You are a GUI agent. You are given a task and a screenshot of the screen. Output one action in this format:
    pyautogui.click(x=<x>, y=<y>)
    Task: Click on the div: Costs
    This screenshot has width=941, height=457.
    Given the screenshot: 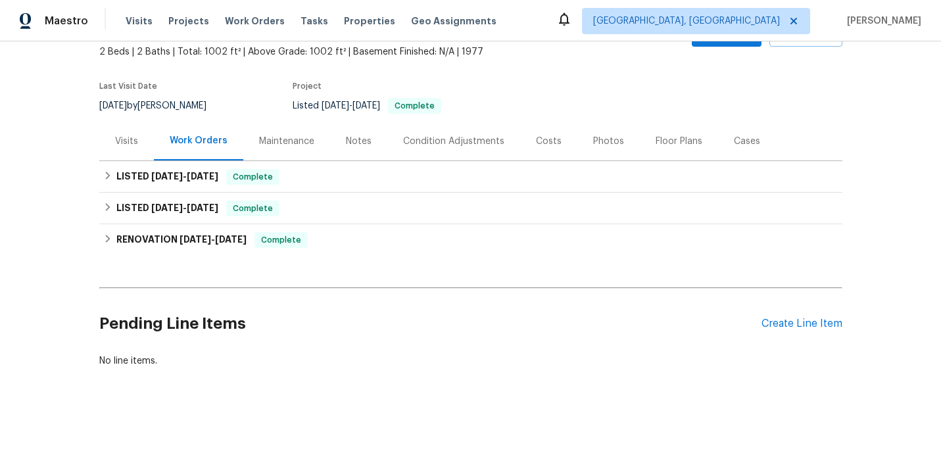 What is the action you would take?
    pyautogui.click(x=549, y=141)
    